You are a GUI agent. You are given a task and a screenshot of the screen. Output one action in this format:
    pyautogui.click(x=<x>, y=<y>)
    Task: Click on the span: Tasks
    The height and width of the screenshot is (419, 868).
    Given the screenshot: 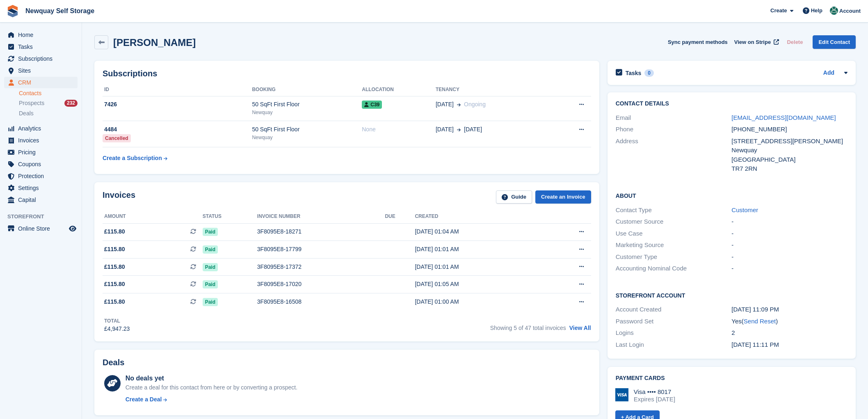 What is the action you would take?
    pyautogui.click(x=42, y=47)
    